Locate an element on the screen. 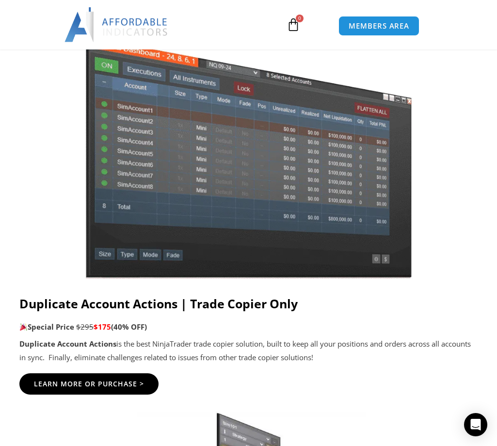 Image resolution: width=497 pixels, height=446 pixels. span: 0 is located at coordinates (300, 18).